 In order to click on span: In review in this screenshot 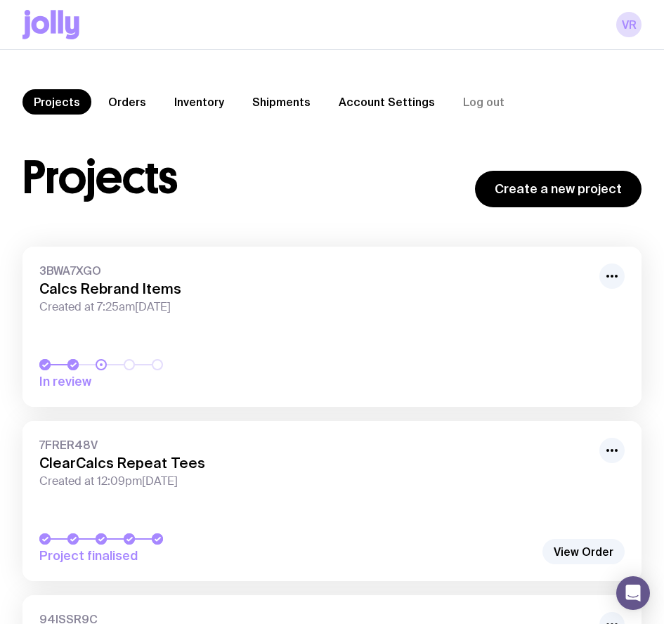, I will do `click(287, 382)`.